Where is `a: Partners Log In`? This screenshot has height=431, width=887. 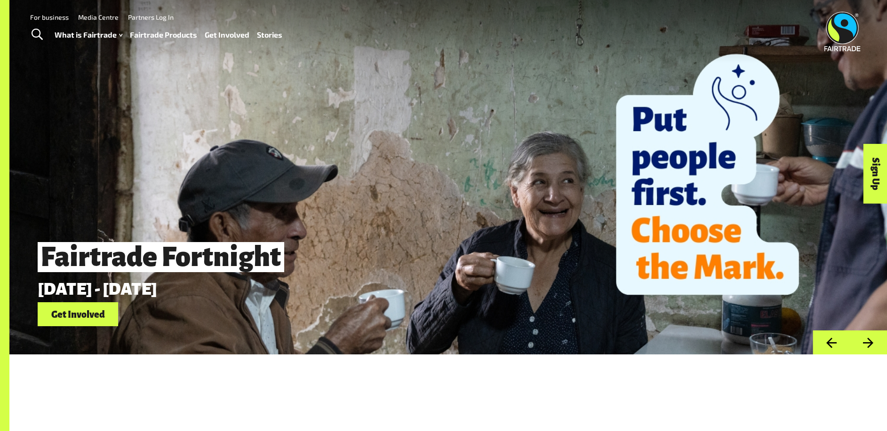 a: Partners Log In is located at coordinates (151, 17).